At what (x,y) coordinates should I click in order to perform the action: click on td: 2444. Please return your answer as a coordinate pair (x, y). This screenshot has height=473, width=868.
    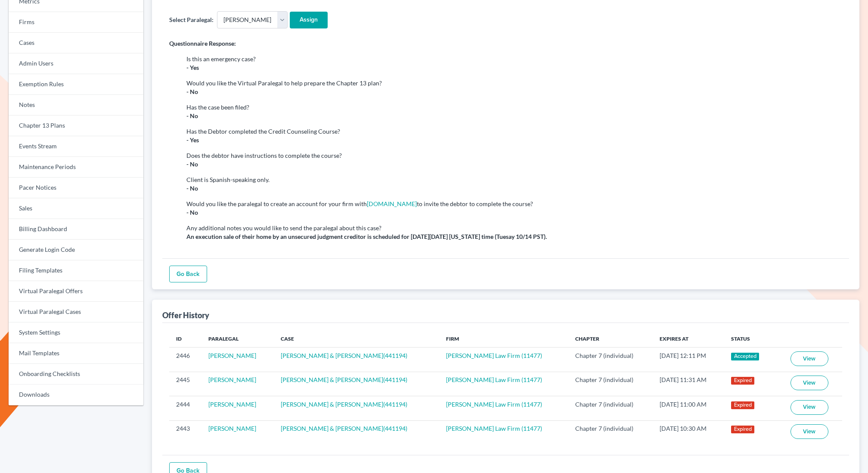
    Looking at the image, I should click on (185, 408).